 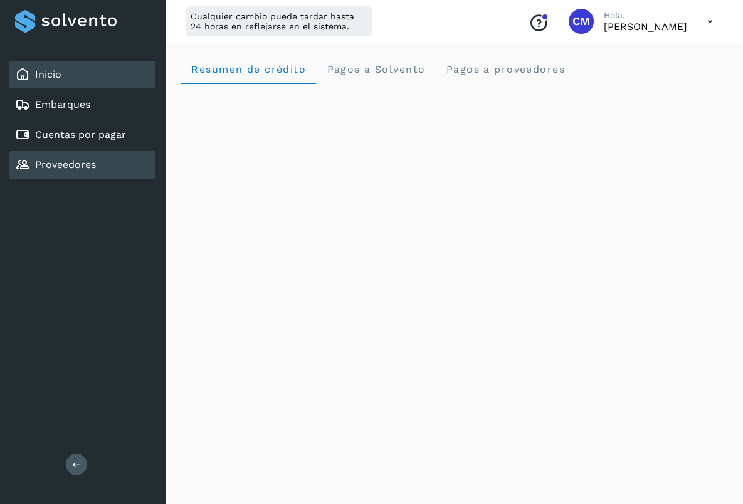 I want to click on div: Proveedores, so click(x=82, y=165).